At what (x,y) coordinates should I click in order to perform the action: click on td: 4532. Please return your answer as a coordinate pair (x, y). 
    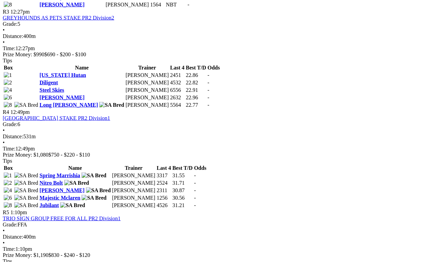
    Looking at the image, I should click on (177, 83).